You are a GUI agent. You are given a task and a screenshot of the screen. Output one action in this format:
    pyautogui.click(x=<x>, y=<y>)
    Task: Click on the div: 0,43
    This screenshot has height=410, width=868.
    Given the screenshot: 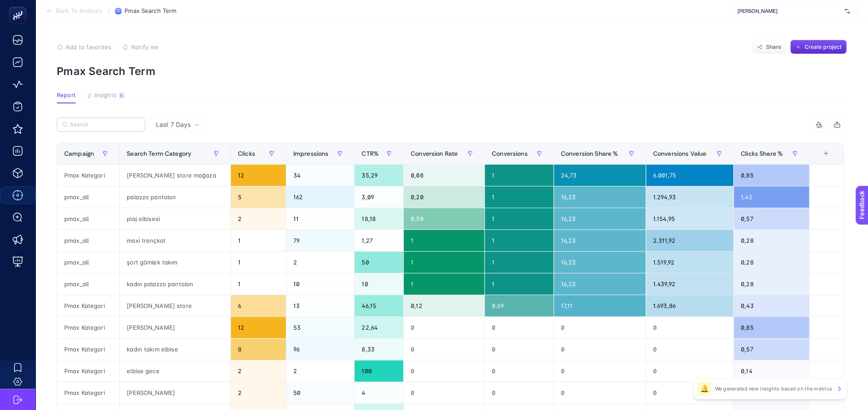 What is the action you would take?
    pyautogui.click(x=772, y=306)
    